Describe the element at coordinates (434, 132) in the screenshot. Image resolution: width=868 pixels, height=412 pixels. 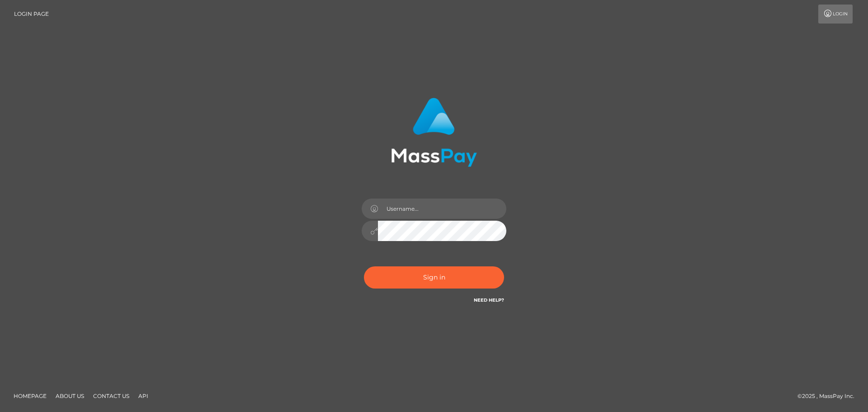
I see `img: MassPay Login` at that location.